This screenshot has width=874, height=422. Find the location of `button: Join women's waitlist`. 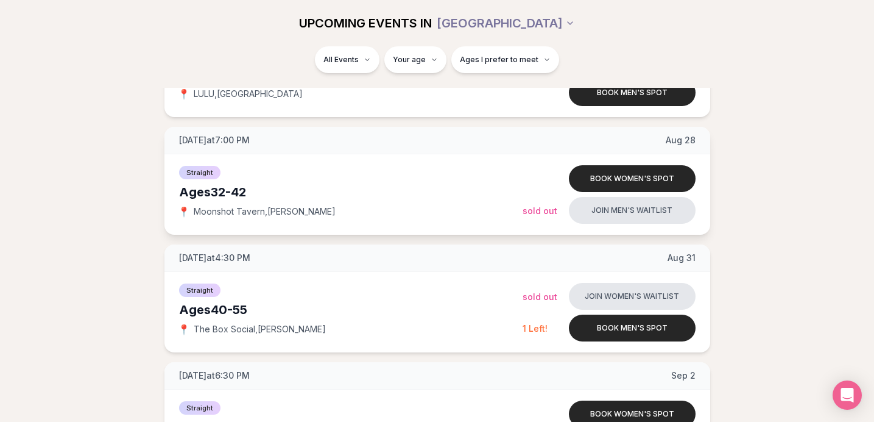

button: Join women's waitlist is located at coordinates (632, 296).